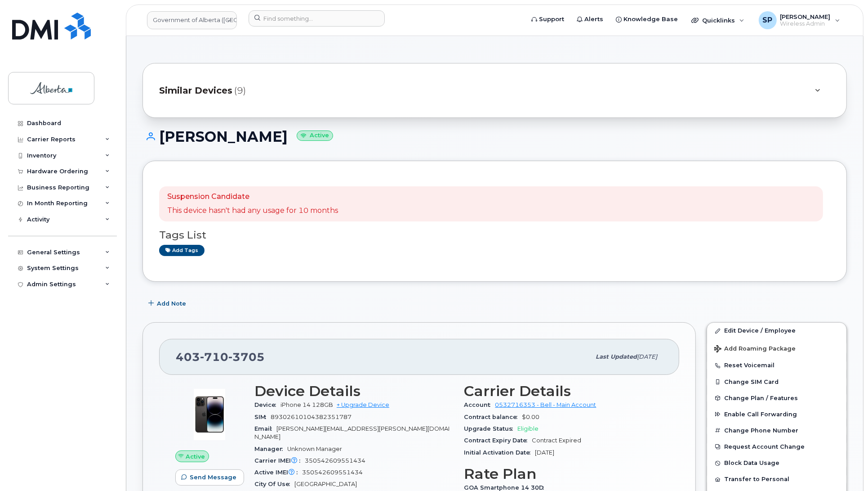 The height and width of the screenshot is (491, 868). I want to click on button: Add Roaming Package, so click(777, 348).